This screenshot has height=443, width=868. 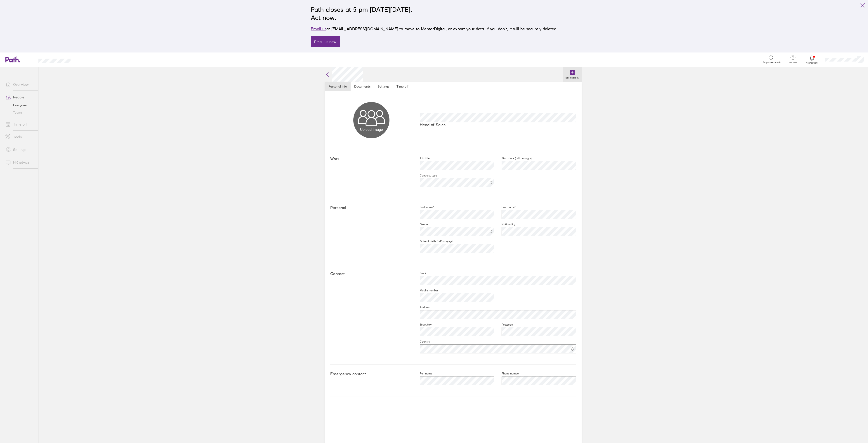 I want to click on a: Tools, so click(x=20, y=137).